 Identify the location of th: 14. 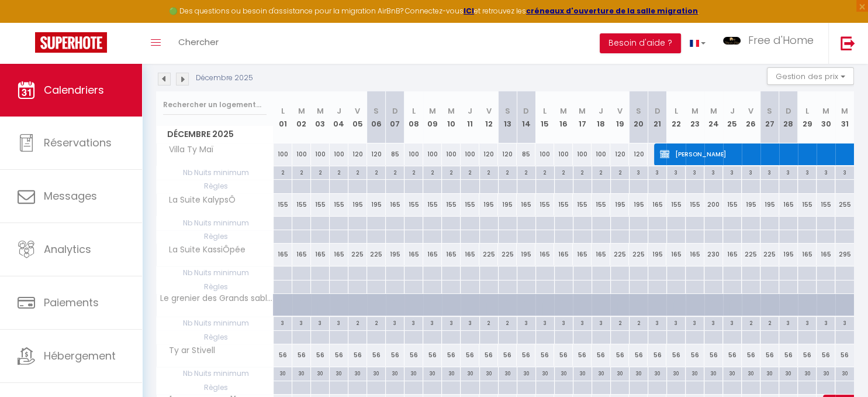
(526, 117).